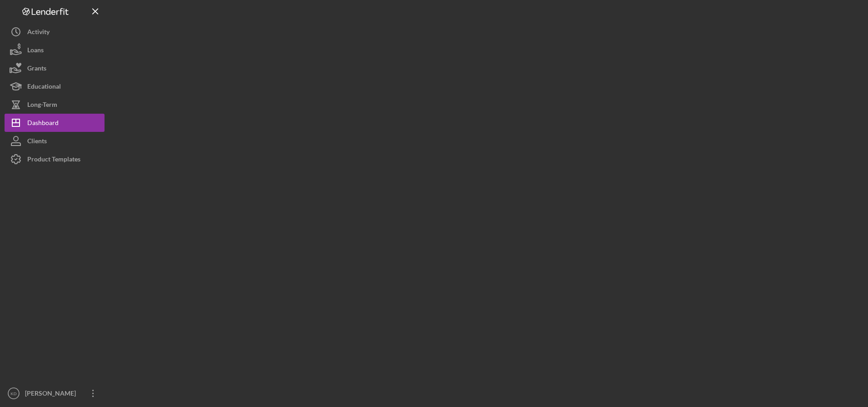 This screenshot has width=868, height=407. Describe the element at coordinates (55, 159) in the screenshot. I see `button: Product Templates` at that location.